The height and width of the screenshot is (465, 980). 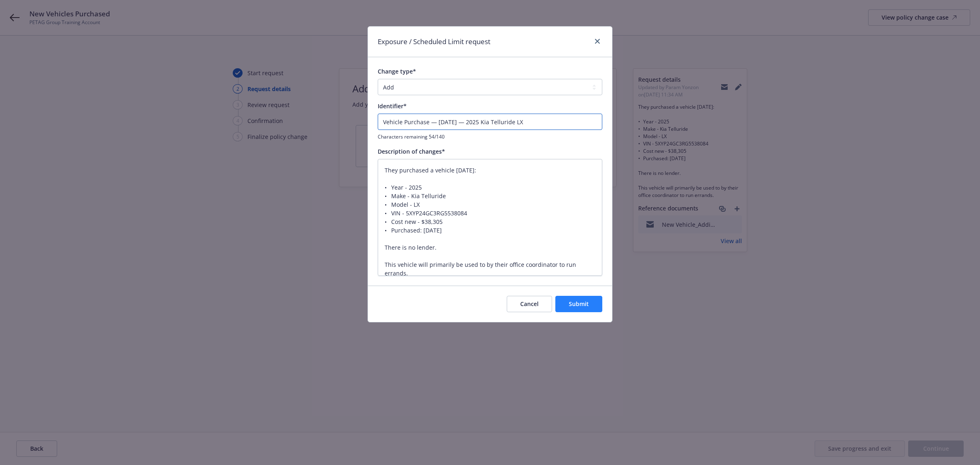 I want to click on button: Submit, so click(x=579, y=304).